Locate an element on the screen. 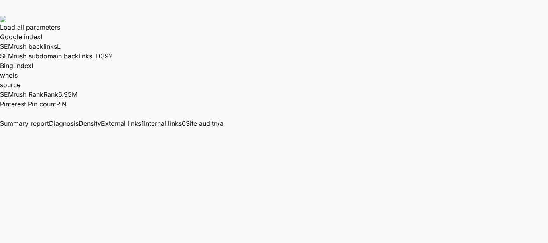 The height and width of the screenshot is (243, 548). a: 392 is located at coordinates (107, 56).